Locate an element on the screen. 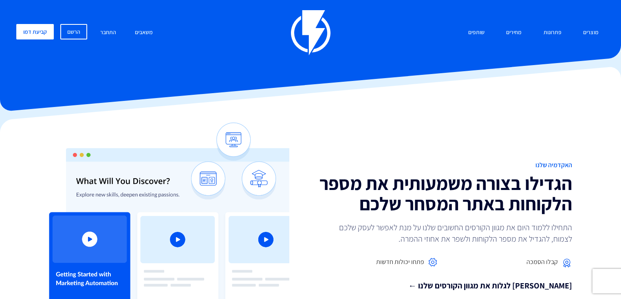 This screenshot has height=299, width=621. a: פתרונות is located at coordinates (552, 33).